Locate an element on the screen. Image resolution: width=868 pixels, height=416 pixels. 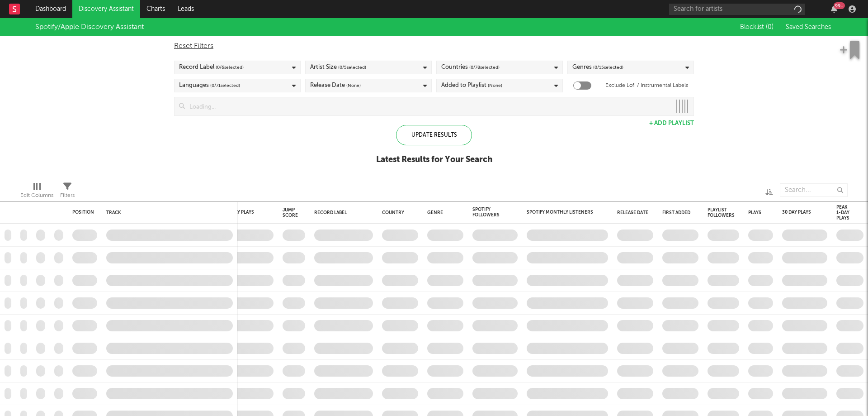
span: ( 0 ) is located at coordinates (769, 27).